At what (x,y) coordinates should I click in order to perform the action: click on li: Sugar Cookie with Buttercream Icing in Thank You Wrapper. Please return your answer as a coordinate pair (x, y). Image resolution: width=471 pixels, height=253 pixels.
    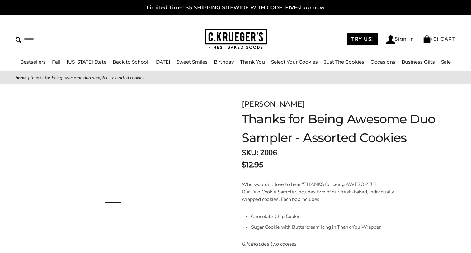
    Looking at the image, I should click on (331, 227).